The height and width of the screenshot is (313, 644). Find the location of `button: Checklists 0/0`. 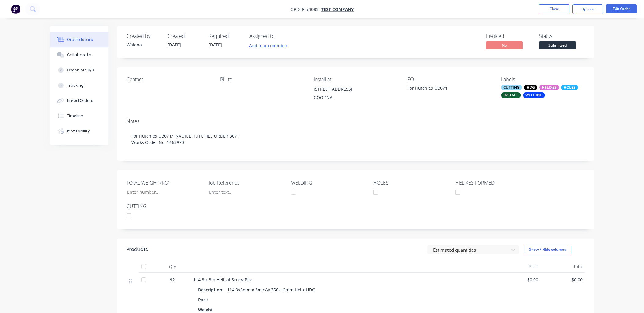

button: Checklists 0/0 is located at coordinates (79, 70).